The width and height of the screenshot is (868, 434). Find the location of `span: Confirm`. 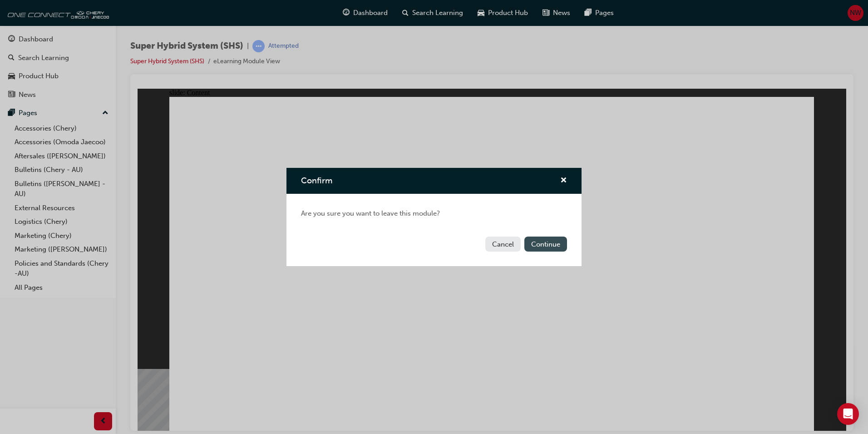

span: Confirm is located at coordinates (317, 180).